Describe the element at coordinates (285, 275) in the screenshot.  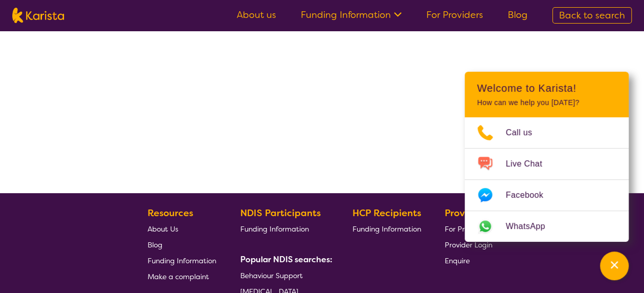
I see `a: Behaviour Support` at that location.